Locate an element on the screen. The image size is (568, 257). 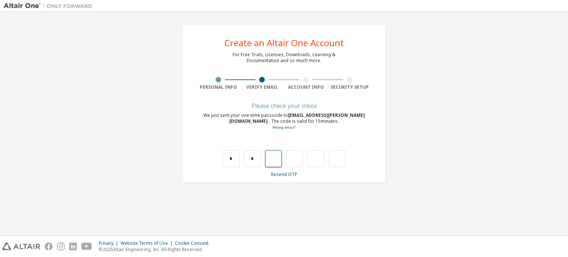
div: Privacy is located at coordinates (109, 243).